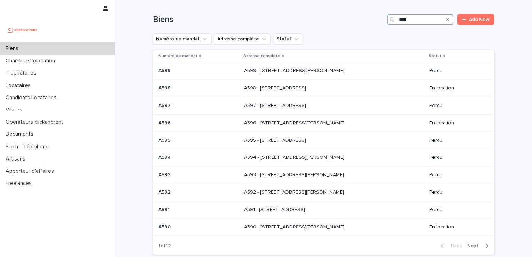 This screenshot has height=257, width=532. What do you see at coordinates (288, 39) in the screenshot?
I see `button: Statut` at bounding box center [288, 39].